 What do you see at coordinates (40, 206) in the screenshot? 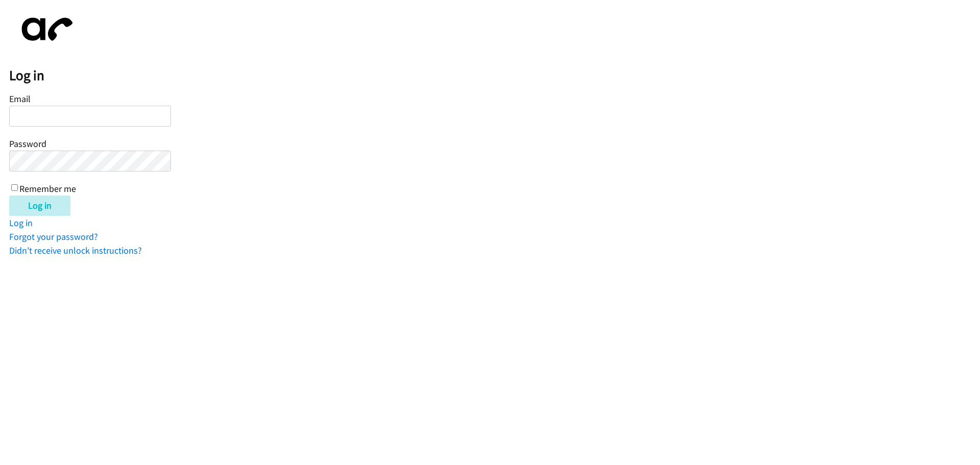
I see `input: Log in` at bounding box center [40, 206].